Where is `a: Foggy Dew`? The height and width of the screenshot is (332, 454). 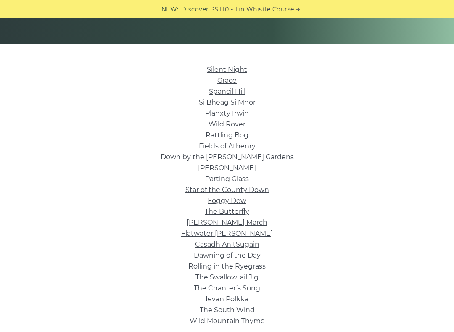 a: Foggy Dew is located at coordinates (227, 200).